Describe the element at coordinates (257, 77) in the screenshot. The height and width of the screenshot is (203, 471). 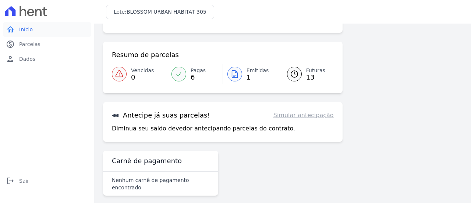
I see `span: 1` at that location.